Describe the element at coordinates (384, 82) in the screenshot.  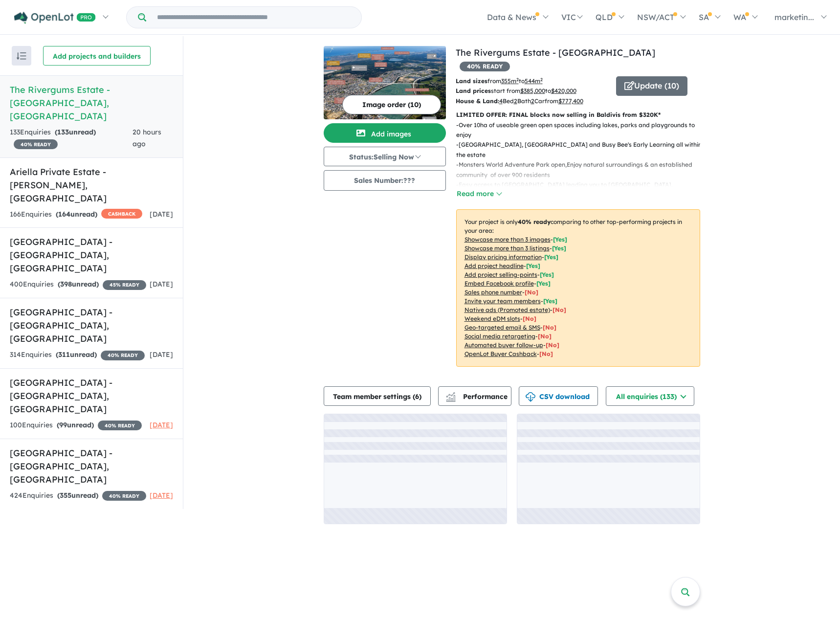
I see `a: The Rivergums Estate - Baldivis` at that location.